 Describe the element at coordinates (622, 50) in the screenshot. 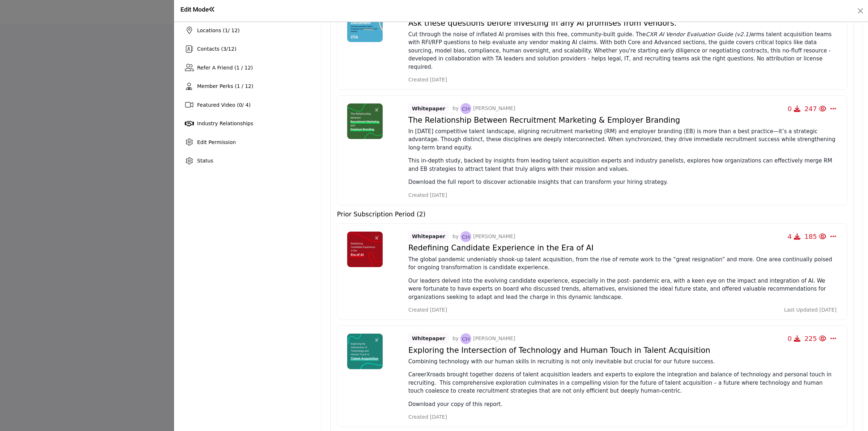

I see `p: Cut through the noise of inflated AI promises with this free, community-built guide. The arms tal...` at that location.